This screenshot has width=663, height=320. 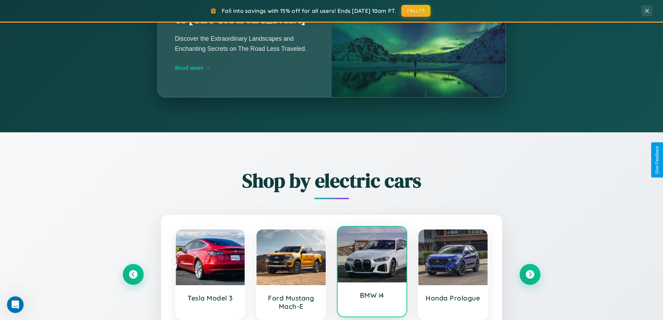 I want to click on h3: BMW i4, so click(x=372, y=295).